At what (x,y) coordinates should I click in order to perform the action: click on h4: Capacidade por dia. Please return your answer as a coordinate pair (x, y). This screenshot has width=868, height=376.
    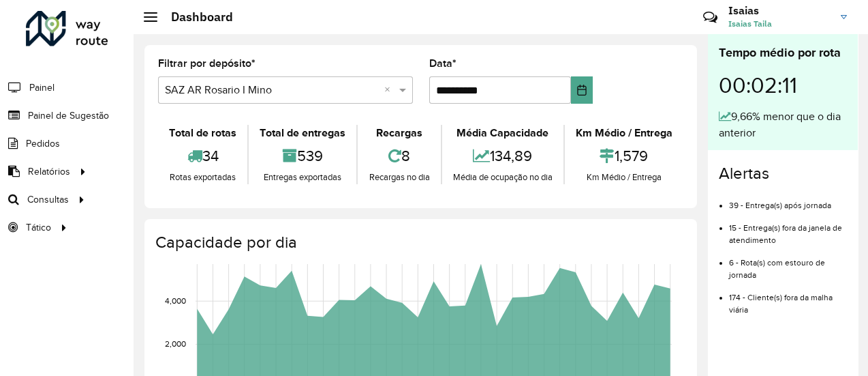
    Looking at the image, I should click on (419, 242).